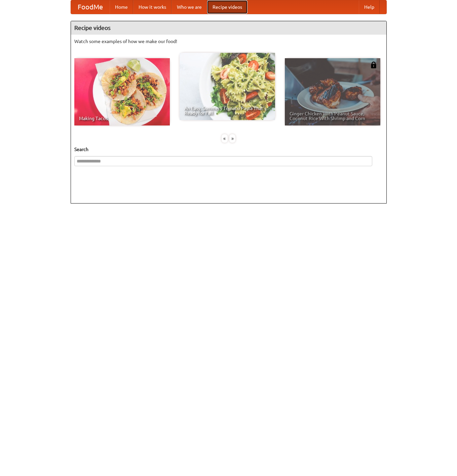  Describe the element at coordinates (229, 149) in the screenshot. I see `h5: Search` at that location.